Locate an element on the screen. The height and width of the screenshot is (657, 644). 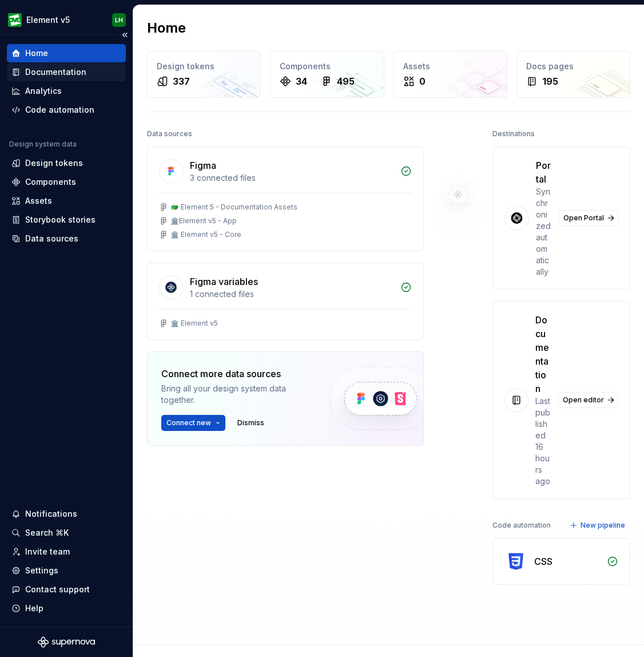
div: Portal is located at coordinates (543, 172).